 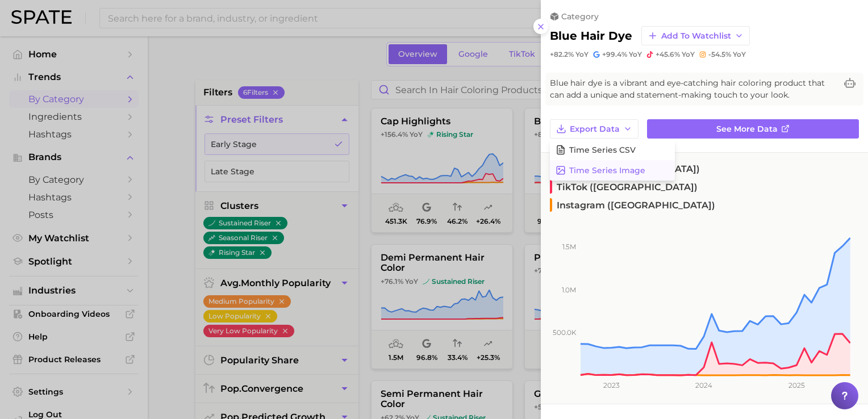 What do you see at coordinates (611, 385) in the screenshot?
I see `tspan: 2023` at bounding box center [611, 385].